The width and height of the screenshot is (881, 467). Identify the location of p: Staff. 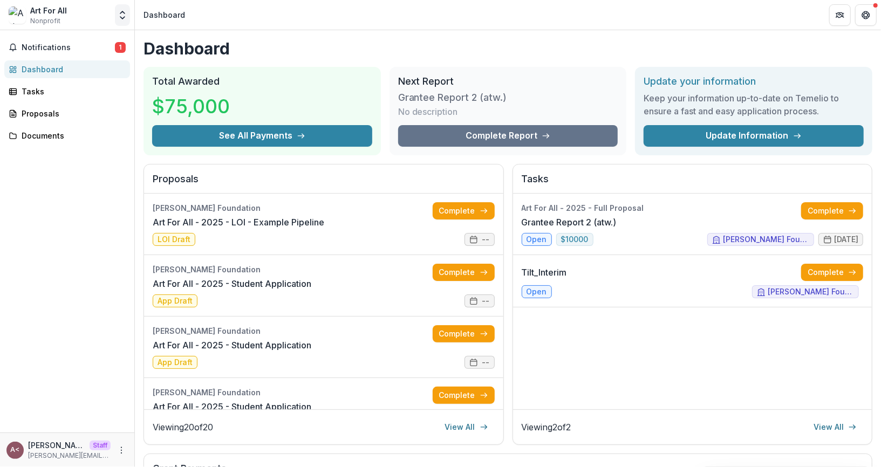
(100, 445).